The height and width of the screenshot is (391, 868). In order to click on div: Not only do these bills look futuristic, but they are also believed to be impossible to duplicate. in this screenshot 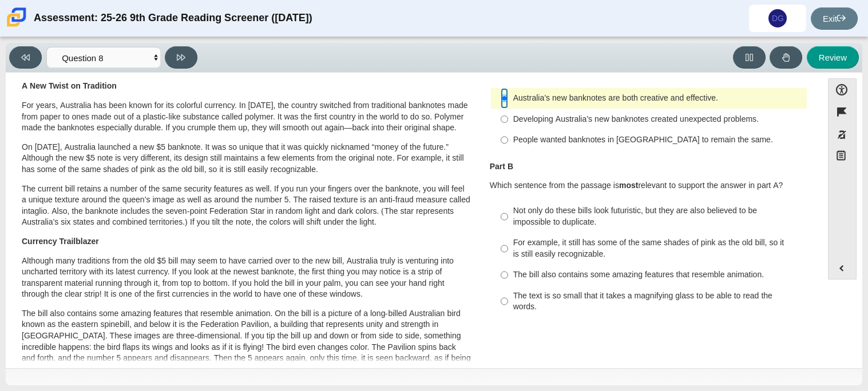, I will do `click(657, 216)`.